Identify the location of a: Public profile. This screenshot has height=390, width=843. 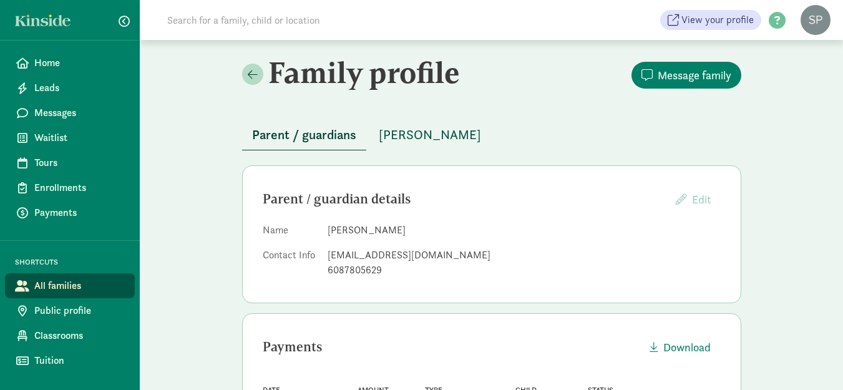
(70, 311).